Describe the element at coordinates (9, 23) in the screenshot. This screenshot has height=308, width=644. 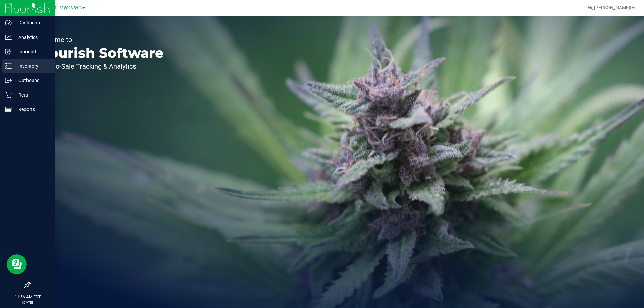
I see `inline-svg: Dashboard` at that location.